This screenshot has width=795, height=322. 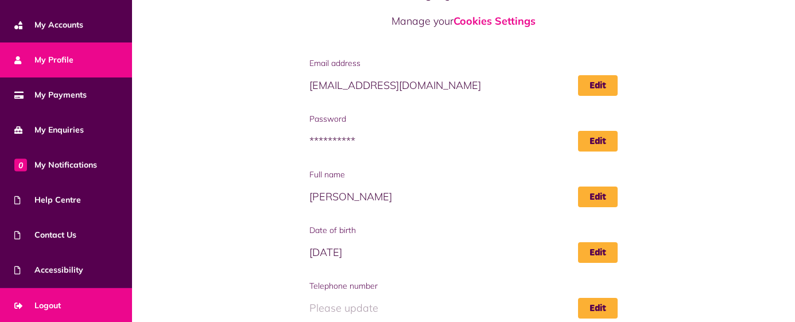 I want to click on span: Accessibility, so click(x=49, y=270).